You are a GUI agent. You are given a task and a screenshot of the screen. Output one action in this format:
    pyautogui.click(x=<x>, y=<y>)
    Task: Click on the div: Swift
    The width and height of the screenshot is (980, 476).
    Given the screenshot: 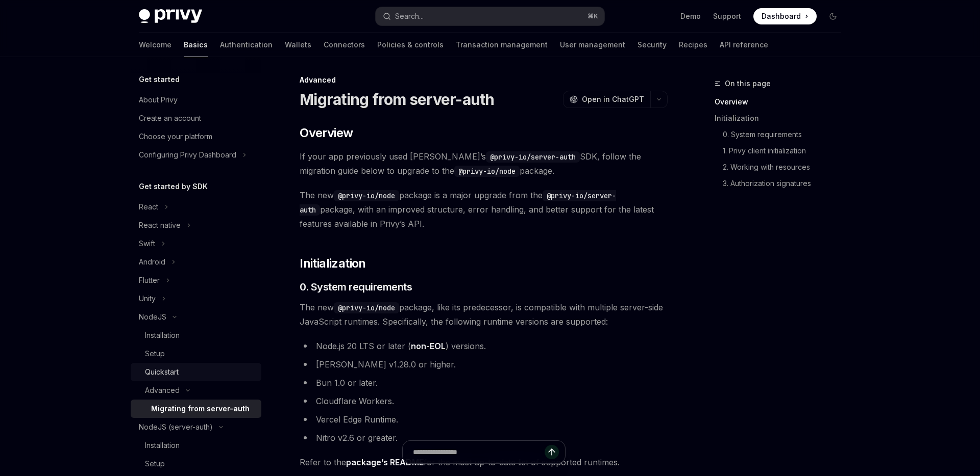 What is the action you would take?
    pyautogui.click(x=147, y=244)
    